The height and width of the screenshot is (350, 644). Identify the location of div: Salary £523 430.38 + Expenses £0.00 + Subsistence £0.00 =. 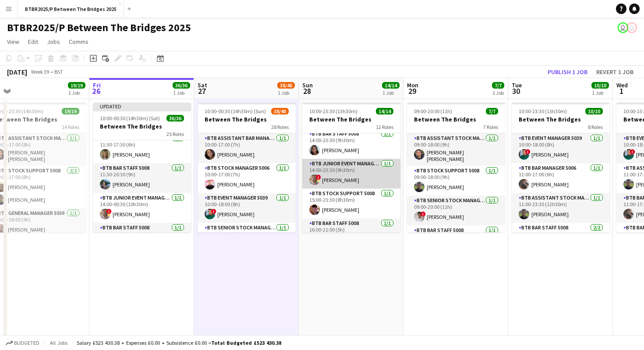
(179, 343).